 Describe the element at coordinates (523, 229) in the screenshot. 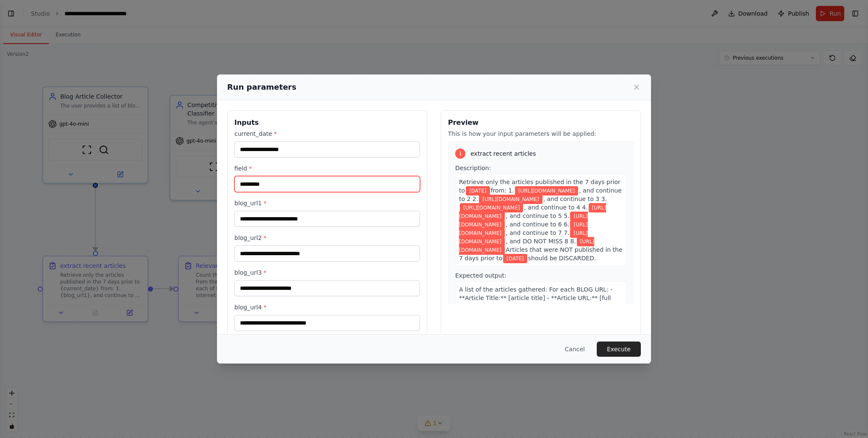

I see `span: Variable: blog_url6` at that location.